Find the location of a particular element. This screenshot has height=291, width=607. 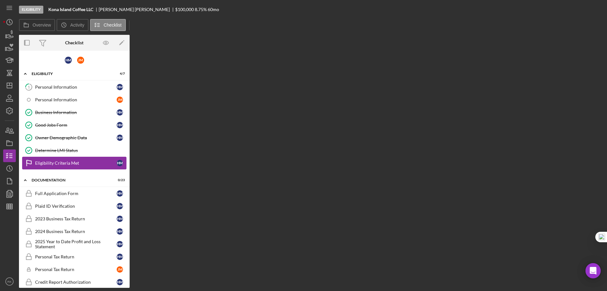

a: 2024 Business Tax ReturnHM is located at coordinates (74, 231).